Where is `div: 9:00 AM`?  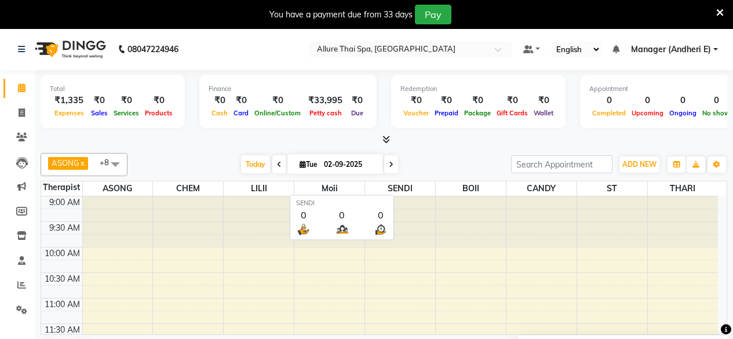 div: 9:00 AM is located at coordinates (64, 202).